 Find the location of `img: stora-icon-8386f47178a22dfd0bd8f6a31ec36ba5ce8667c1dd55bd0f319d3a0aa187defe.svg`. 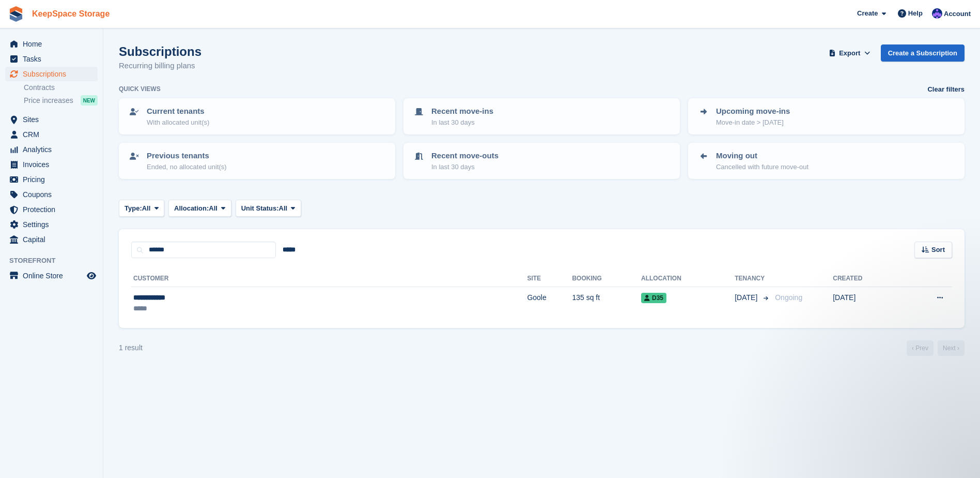

img: stora-icon-8386f47178a22dfd0bd8f6a31ec36ba5ce8667c1dd55bd0f319d3a0aa187defe.svg is located at coordinates (16, 14).